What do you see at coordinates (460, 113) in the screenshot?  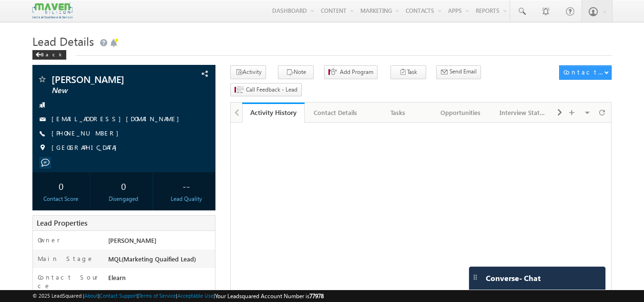 I see `a: Opportunities` at bounding box center [460, 113].